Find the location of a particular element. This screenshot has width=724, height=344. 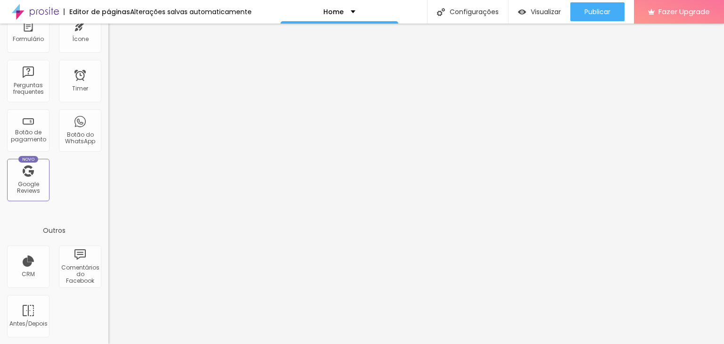

div: Timer is located at coordinates (80, 89).